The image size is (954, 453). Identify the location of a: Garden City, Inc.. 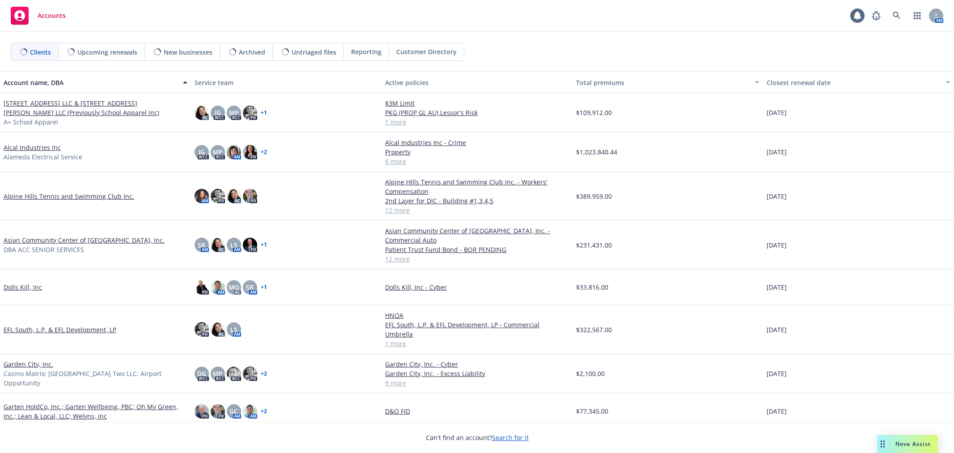
(28, 364).